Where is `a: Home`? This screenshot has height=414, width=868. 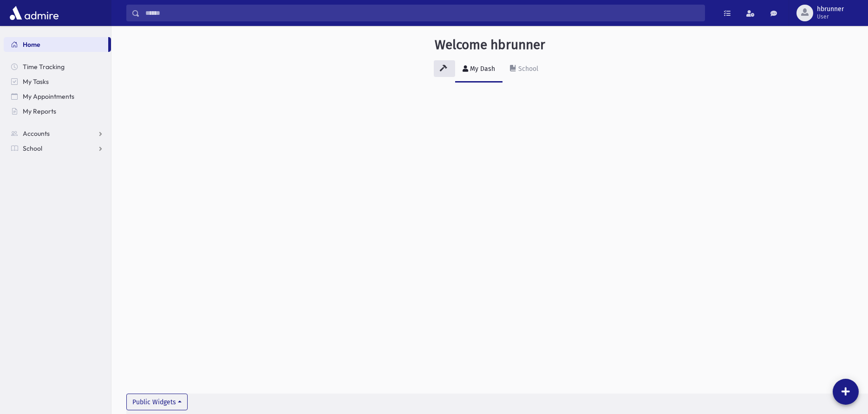
a: Home is located at coordinates (56, 45).